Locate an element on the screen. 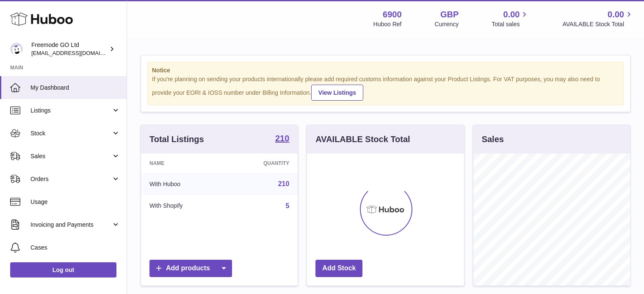  strong: GBP is located at coordinates (449, 14).